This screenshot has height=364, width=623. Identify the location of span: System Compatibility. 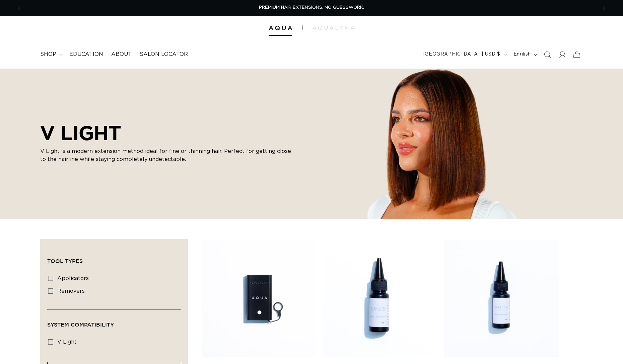
(81, 325).